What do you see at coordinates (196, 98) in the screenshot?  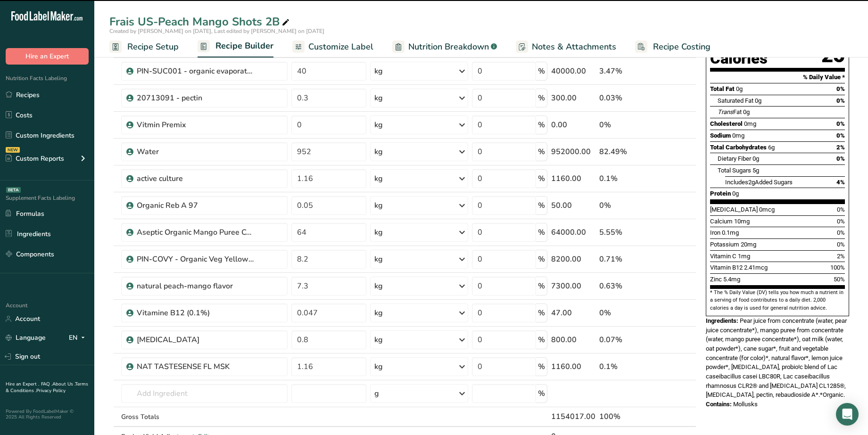 I see `div: 20713091 - pectin` at bounding box center [196, 98].